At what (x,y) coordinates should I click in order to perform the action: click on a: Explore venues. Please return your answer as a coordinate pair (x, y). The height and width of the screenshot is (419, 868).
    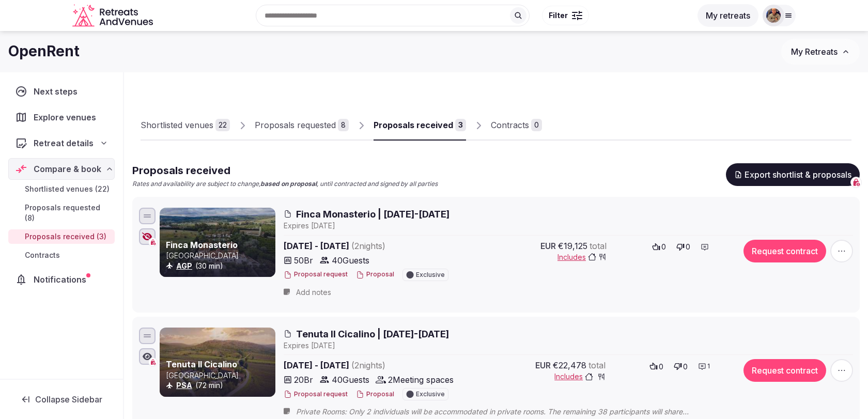
    Looking at the image, I should click on (62, 117).